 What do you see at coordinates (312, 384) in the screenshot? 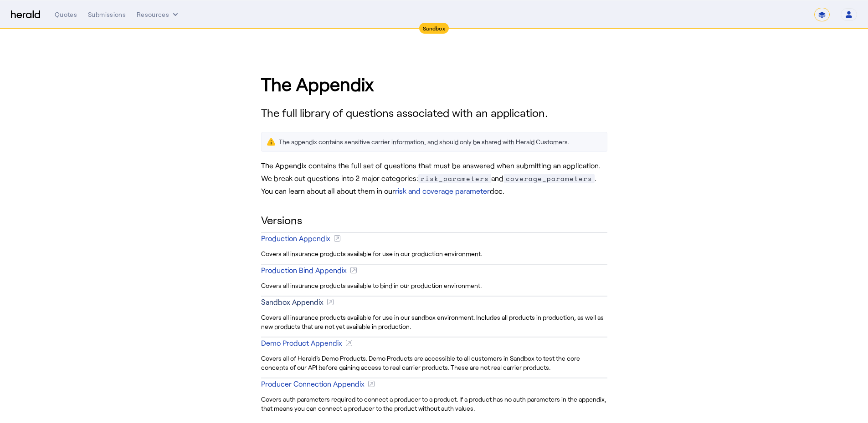
I see `div: Producer Connection Appendix` at bounding box center [312, 384].